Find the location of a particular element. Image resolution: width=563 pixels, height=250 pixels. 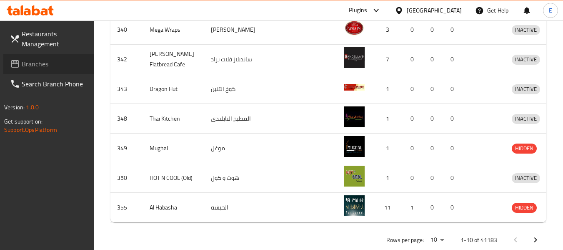

span: Search Branch Phone is located at coordinates (55, 84).